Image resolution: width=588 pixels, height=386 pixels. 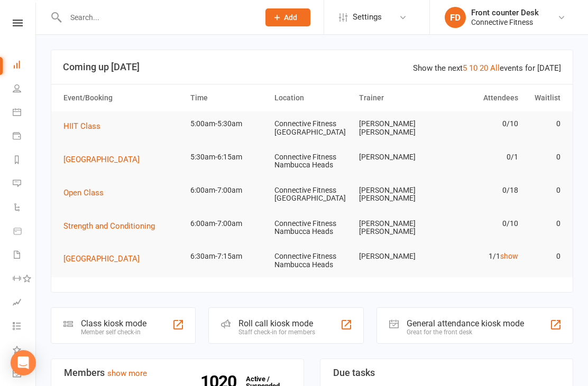 I want to click on a: Reports, so click(x=25, y=161).